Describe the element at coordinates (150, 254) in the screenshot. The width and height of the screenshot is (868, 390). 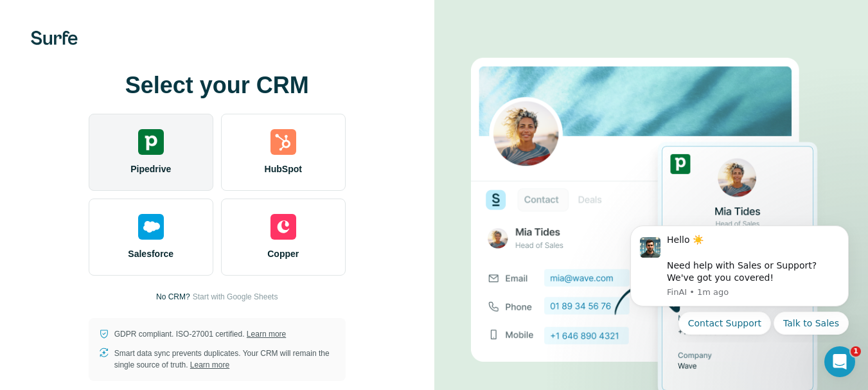
I see `span: Salesforce` at that location.